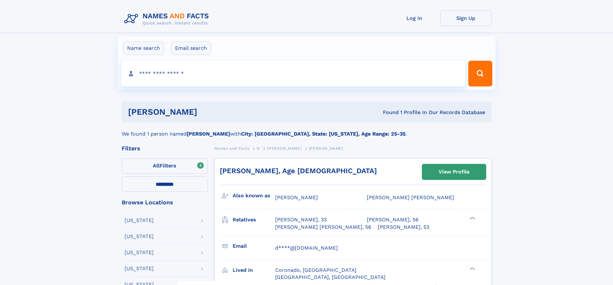  Describe the element at coordinates (156, 166) in the screenshot. I see `span: All` at that location.